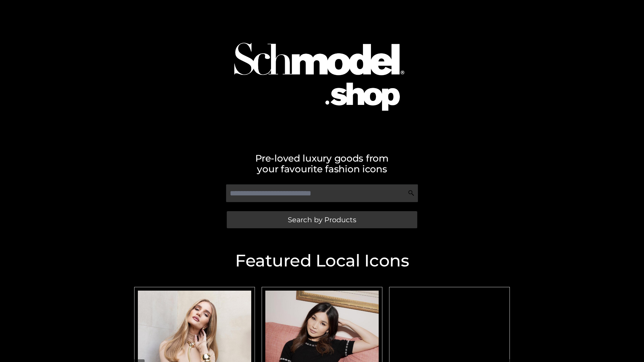  I want to click on span: Search by Products, so click(322, 220).